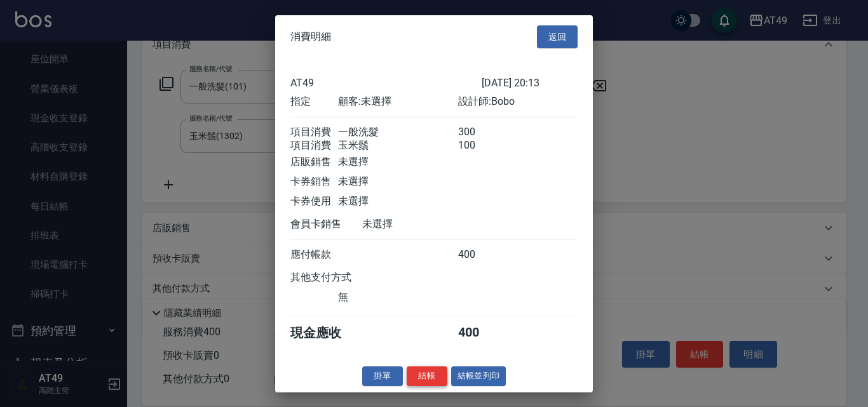 The height and width of the screenshot is (407, 868). Describe the element at coordinates (481, 132) in the screenshot. I see `div: 300` at that location.